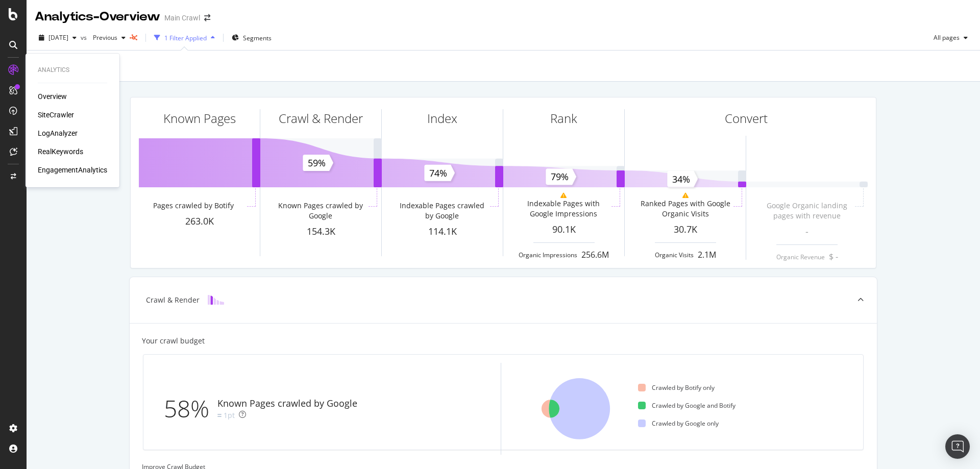 This screenshot has width=980, height=469. Describe the element at coordinates (678, 423) in the screenshot. I see `div: Crawled by Google only` at that location.